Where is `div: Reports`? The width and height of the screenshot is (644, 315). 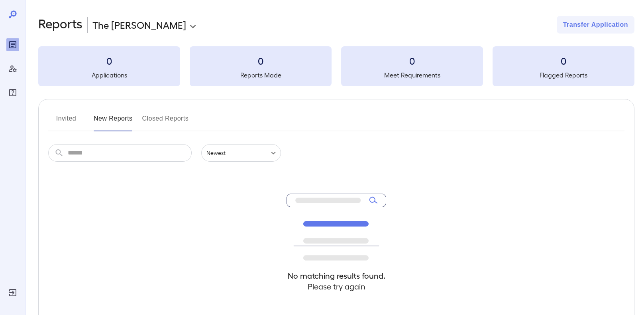 div: Reports is located at coordinates (12, 45).